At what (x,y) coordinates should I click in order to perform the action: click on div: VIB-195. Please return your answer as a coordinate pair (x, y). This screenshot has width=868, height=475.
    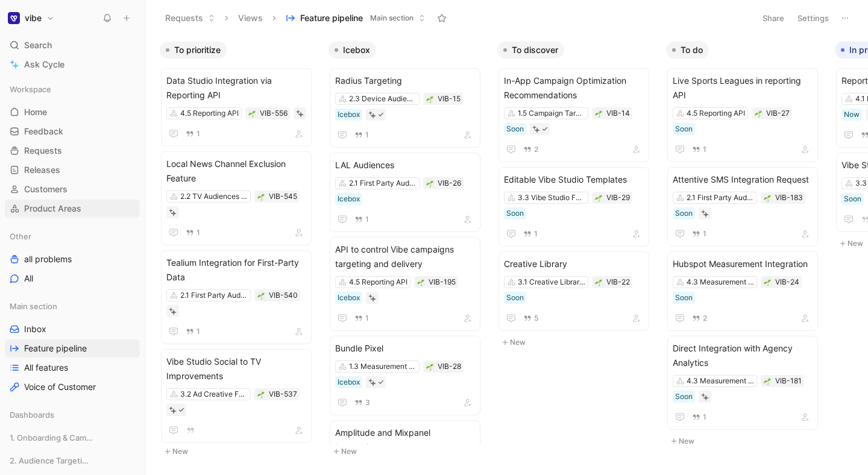
    Looking at the image, I should click on (442, 282).